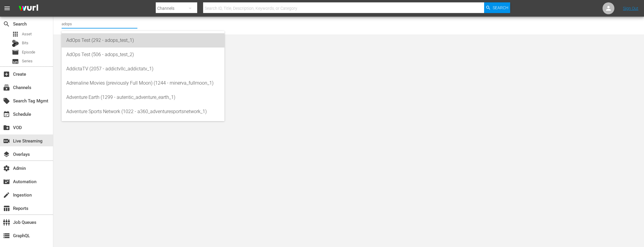 The image size is (644, 247). What do you see at coordinates (143, 97) in the screenshot?
I see `div: Adventure Earth (1299 - autentic_adventure_earth_1)` at bounding box center [143, 97].